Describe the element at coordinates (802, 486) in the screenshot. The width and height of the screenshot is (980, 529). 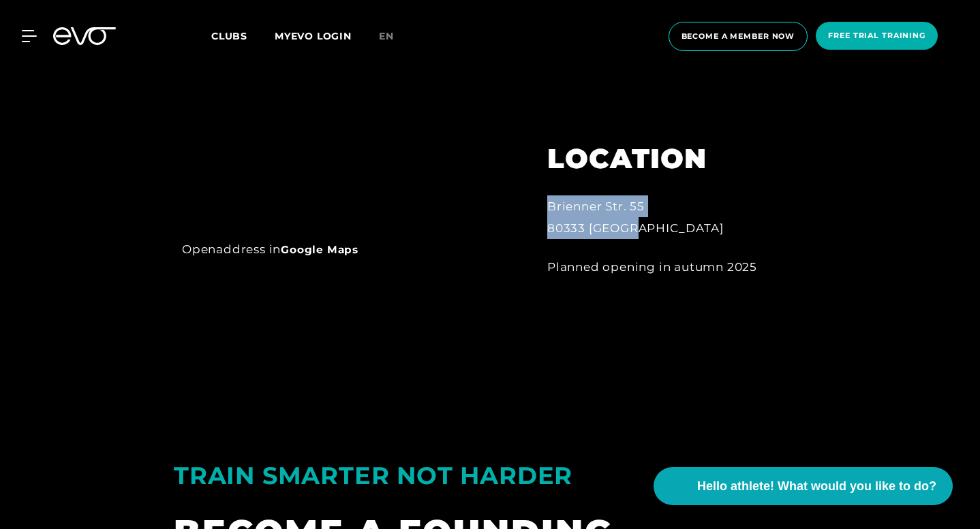
I see `button: Hello athlete! What would you like to do?` at that location.